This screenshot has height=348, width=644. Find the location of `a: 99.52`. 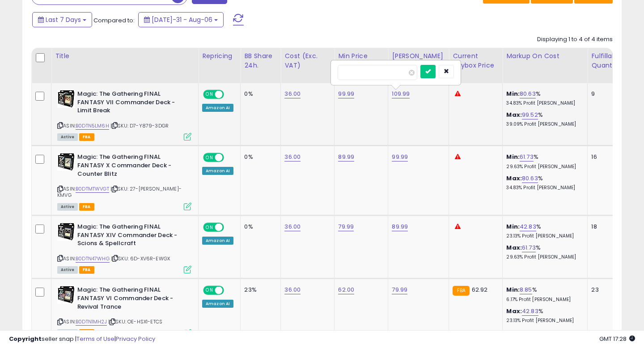

a: 99.52 is located at coordinates (530, 115).